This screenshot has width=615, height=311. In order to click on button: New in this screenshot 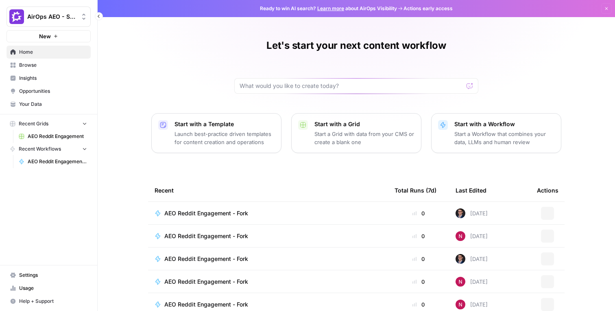, I will do `click(48, 36)`.